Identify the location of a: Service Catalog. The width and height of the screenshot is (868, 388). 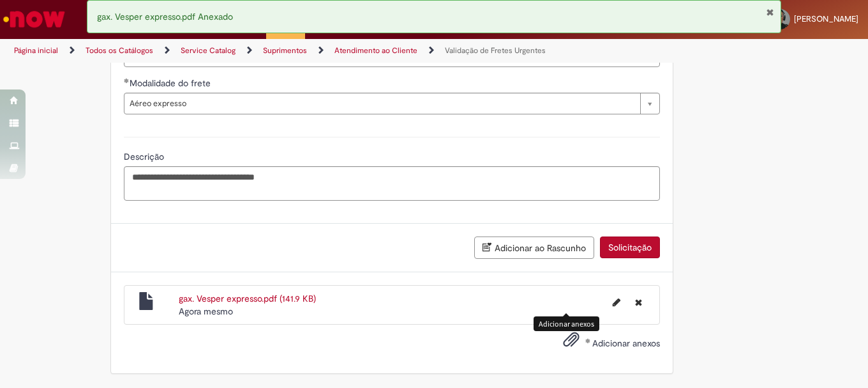
(208, 51).